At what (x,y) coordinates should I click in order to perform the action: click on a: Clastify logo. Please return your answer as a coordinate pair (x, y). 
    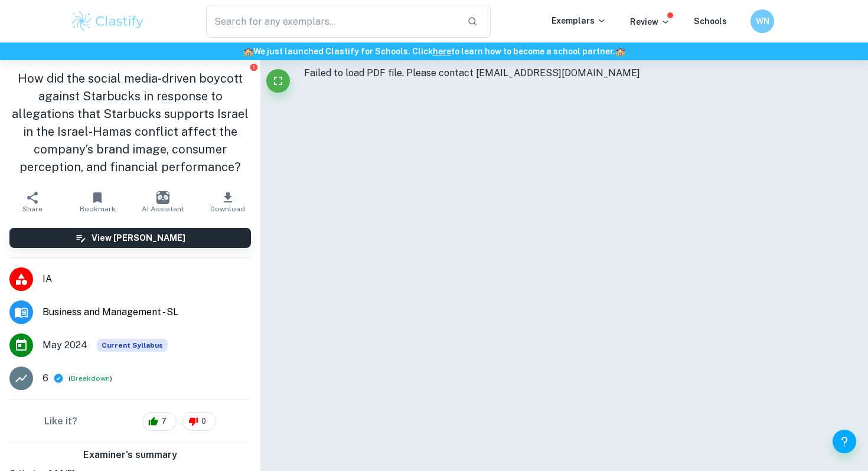
    Looking at the image, I should click on (107, 21).